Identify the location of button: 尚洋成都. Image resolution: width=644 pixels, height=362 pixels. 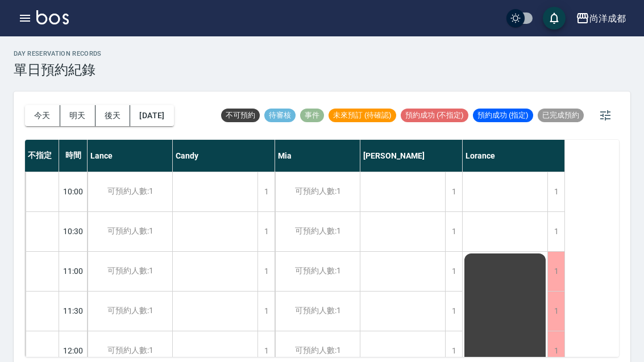
(601, 18).